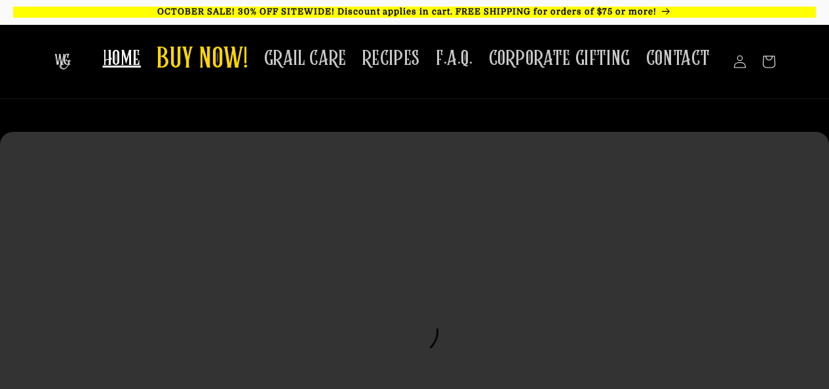 The height and width of the screenshot is (389, 829). What do you see at coordinates (202, 60) in the screenshot?
I see `a: BUY NOW!` at bounding box center [202, 60].